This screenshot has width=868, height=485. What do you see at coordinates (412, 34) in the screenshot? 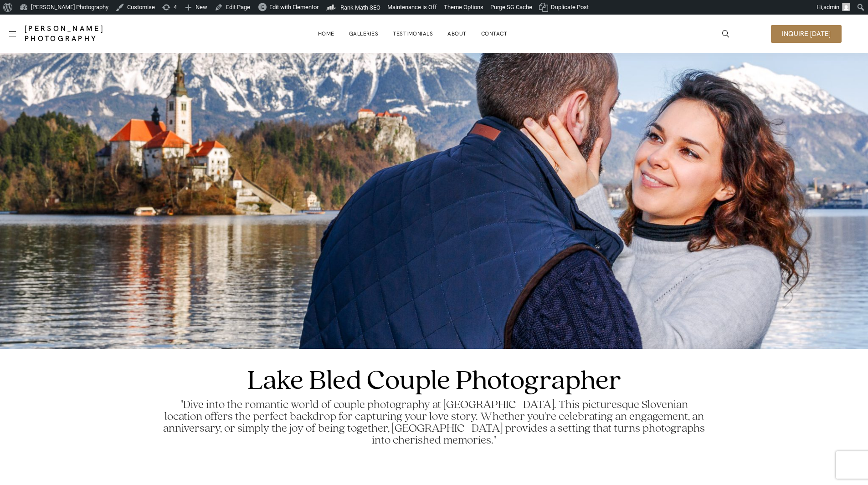
I see `a: Testimonials` at bounding box center [412, 34].